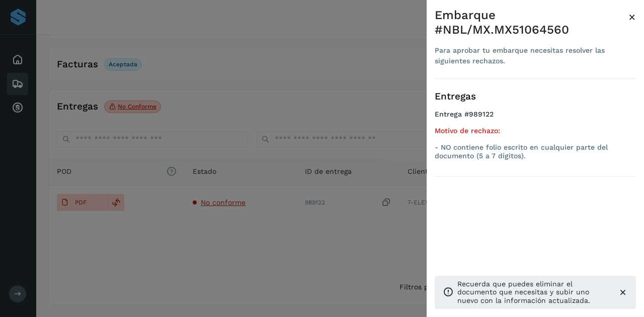 The image size is (644, 317). Describe the element at coordinates (632, 17) in the screenshot. I see `button: Close` at that location.